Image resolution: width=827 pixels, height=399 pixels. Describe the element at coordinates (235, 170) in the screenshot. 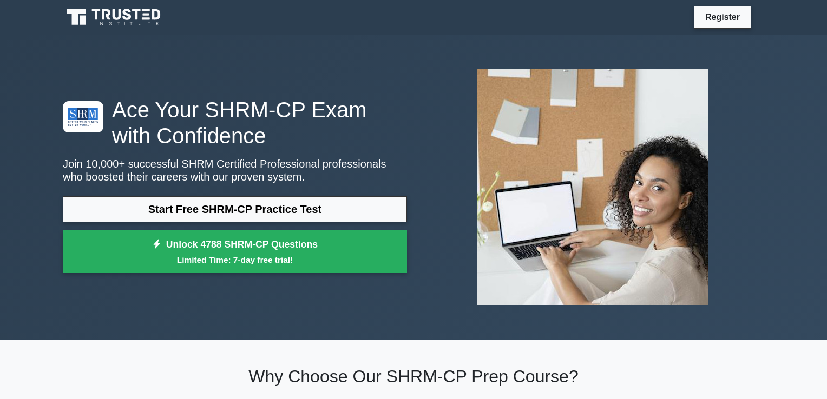

I see `p: Join 10,000+ successful SHRM Certified Professional professionals who boosted their careers with ...` at that location.